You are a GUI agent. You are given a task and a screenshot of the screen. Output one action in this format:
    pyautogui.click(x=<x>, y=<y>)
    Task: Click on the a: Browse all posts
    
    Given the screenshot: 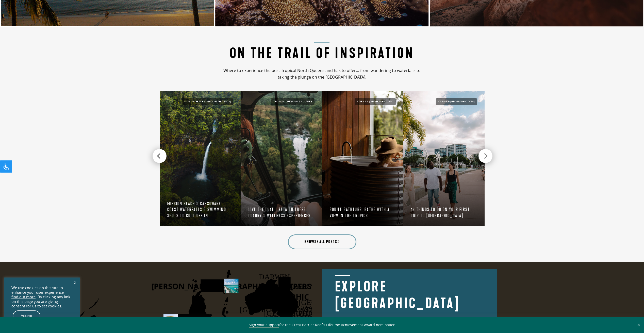 What is the action you would take?
    pyautogui.click(x=322, y=242)
    